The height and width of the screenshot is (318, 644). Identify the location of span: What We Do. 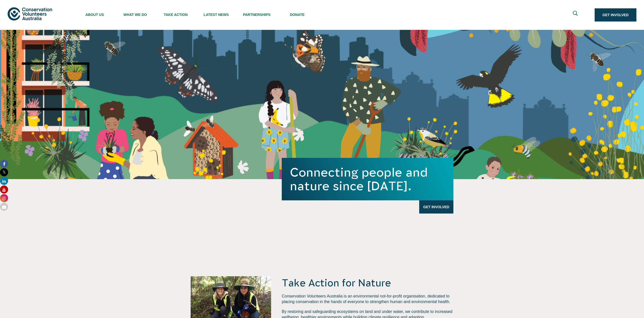
(135, 15).